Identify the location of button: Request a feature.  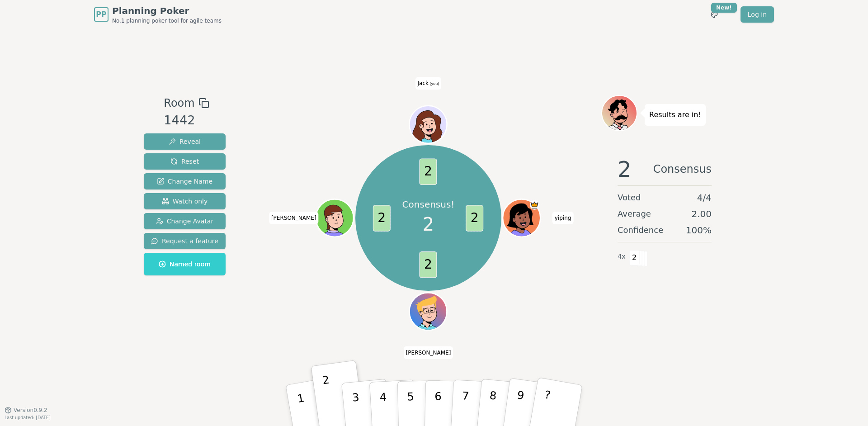
(184, 241).